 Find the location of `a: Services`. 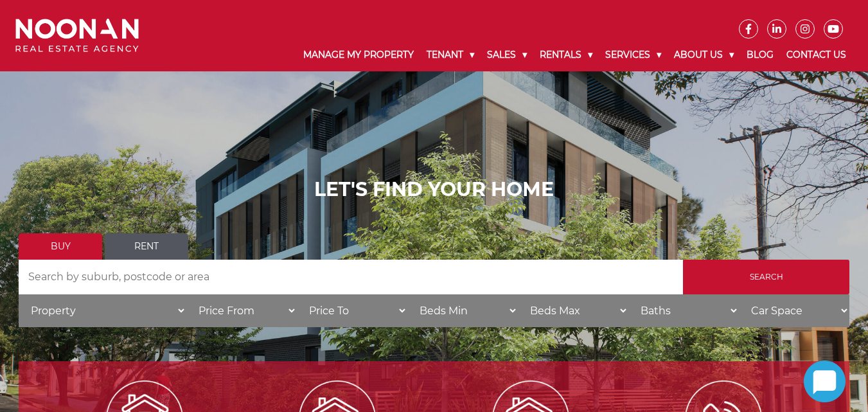

a: Services is located at coordinates (633, 55).